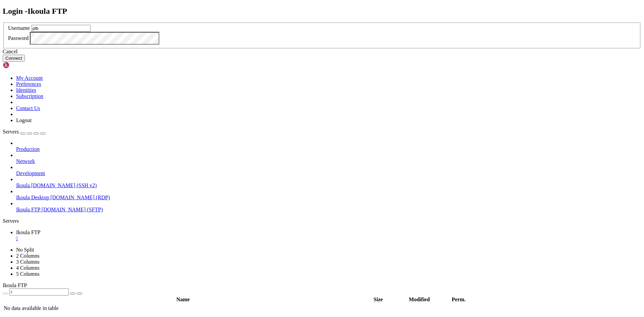 The image size is (644, 317). I want to click on label: Username, so click(19, 28).